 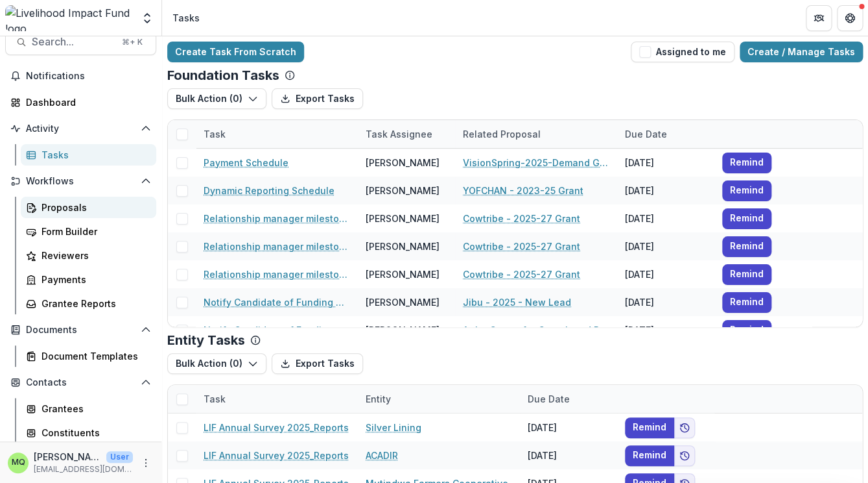 I want to click on div: Maica Quitain, so click(x=18, y=462).